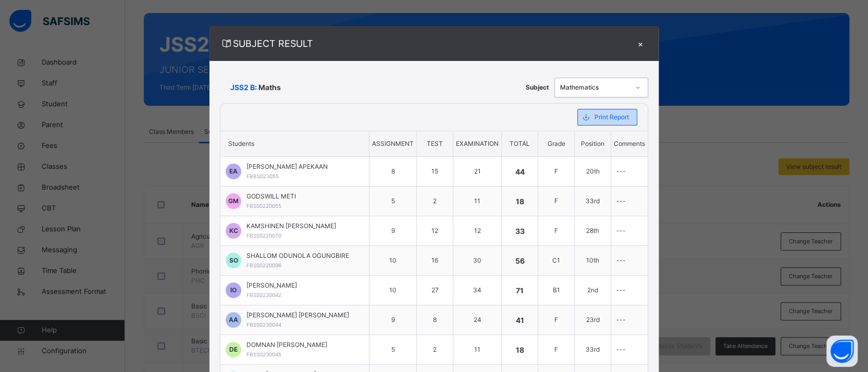 The height and width of the screenshot is (372, 868). What do you see at coordinates (233, 171) in the screenshot?
I see `span: EA` at bounding box center [233, 171].